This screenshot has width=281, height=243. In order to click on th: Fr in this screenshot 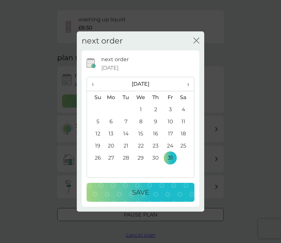, I will do `click(170, 97)`.